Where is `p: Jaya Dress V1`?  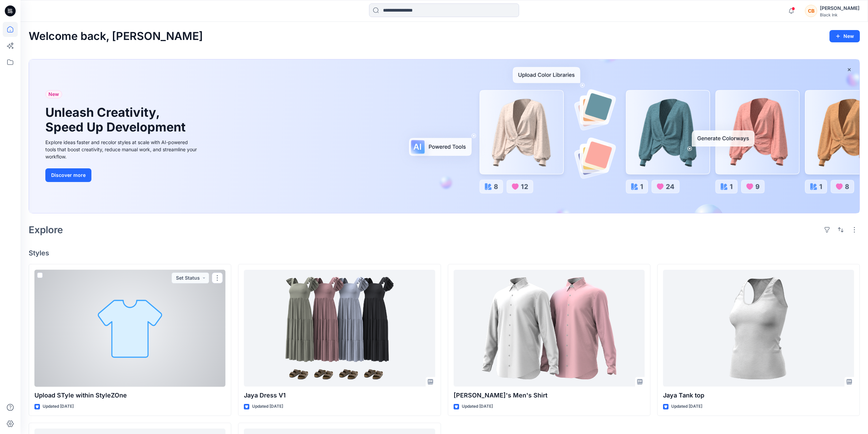
p: Jaya Dress V1 is located at coordinates (339, 395).